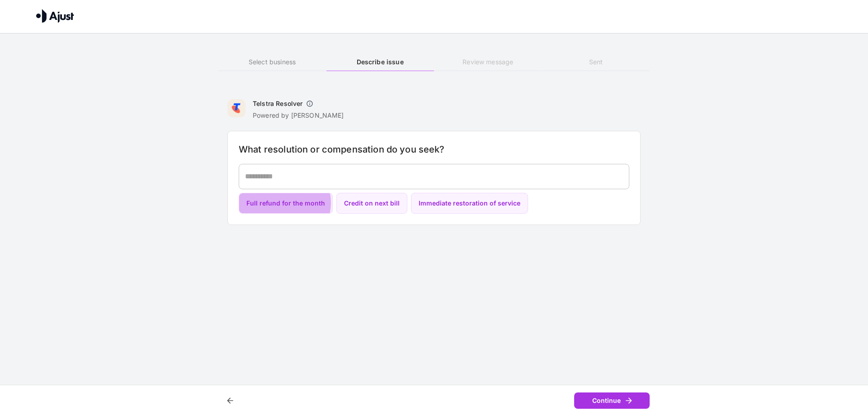 This screenshot has height=416, width=868. What do you see at coordinates (380, 62) in the screenshot?
I see `h6: Describe issue` at bounding box center [380, 62].